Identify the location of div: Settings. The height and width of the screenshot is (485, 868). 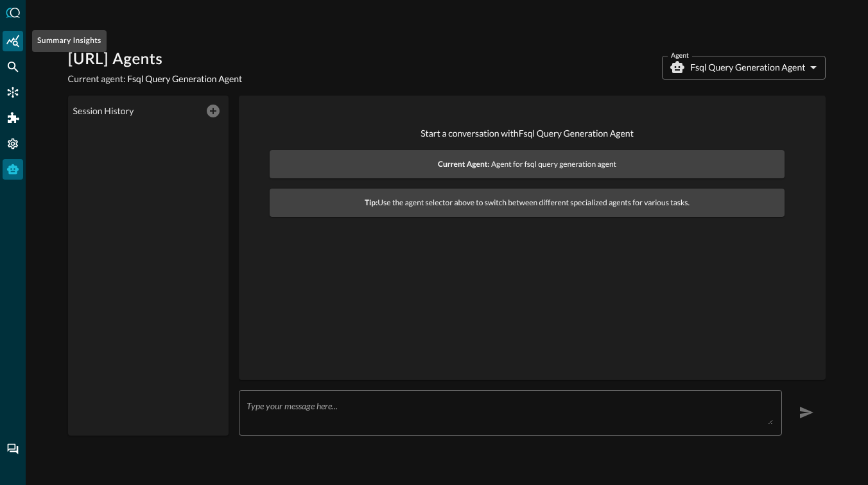
(13, 144).